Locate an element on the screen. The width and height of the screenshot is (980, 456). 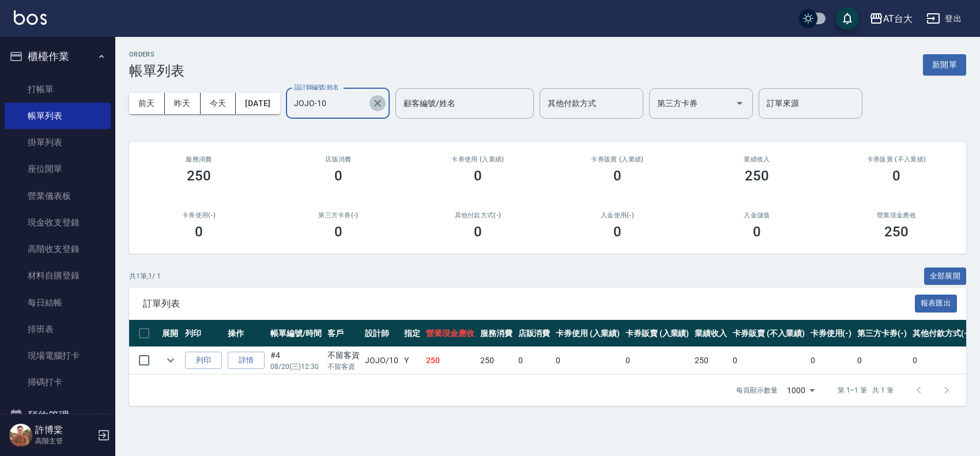
button: 前天 is located at coordinates (147, 103).